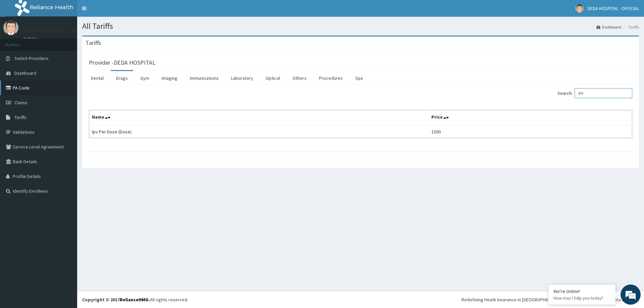 This screenshot has height=308, width=644. What do you see at coordinates (582, 298) in the screenshot?
I see `p: How may I help you today?` at bounding box center [582, 298].